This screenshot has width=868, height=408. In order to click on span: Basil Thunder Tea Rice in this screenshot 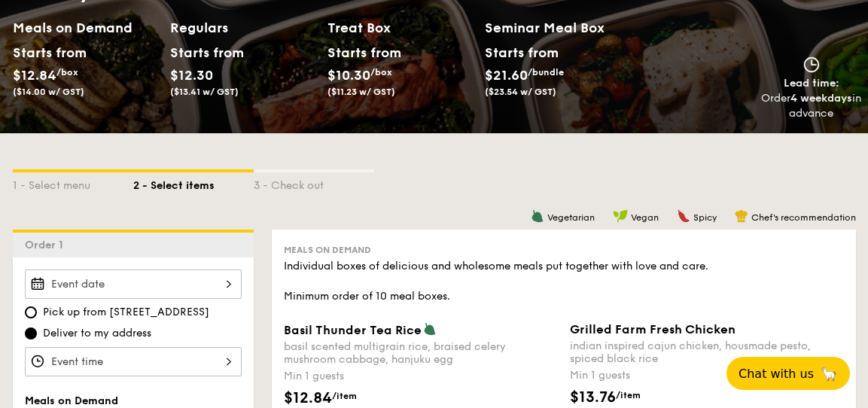, I will do `click(352, 330)`.